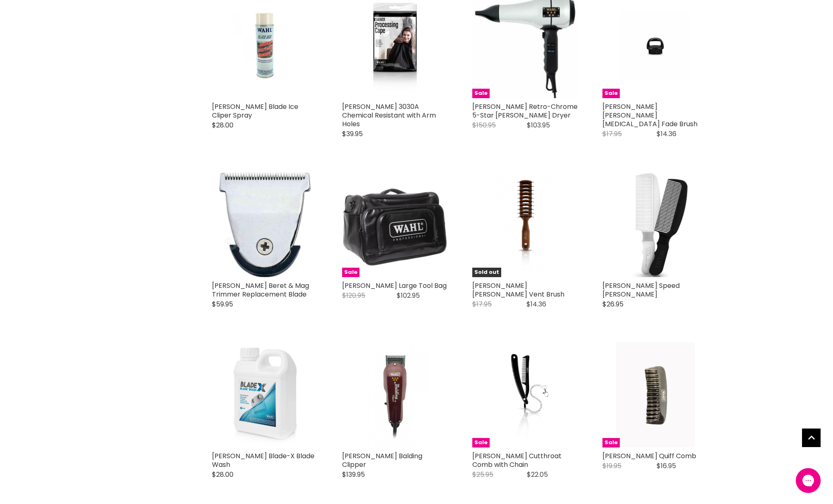 The width and height of the screenshot is (833, 504). I want to click on a: Wahl Barber Vent Brush Sold out, so click(525, 224).